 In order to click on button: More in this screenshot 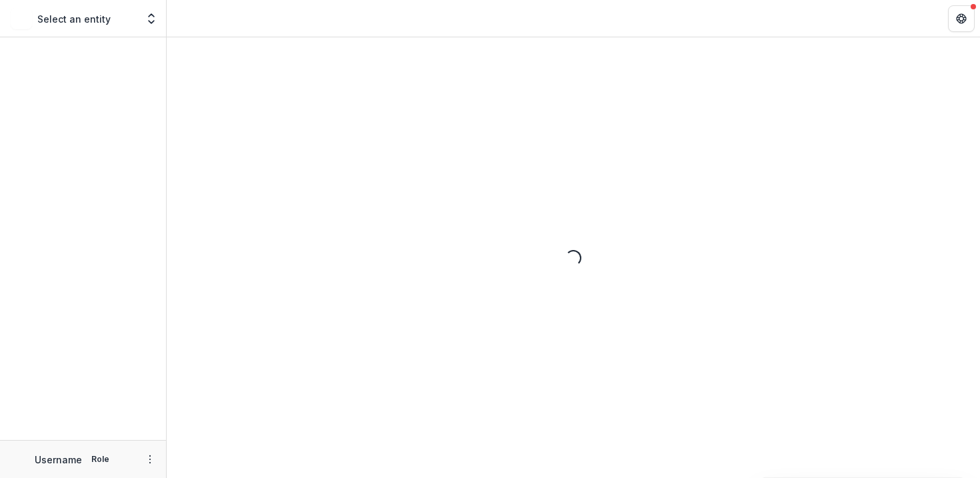, I will do `click(150, 460)`.